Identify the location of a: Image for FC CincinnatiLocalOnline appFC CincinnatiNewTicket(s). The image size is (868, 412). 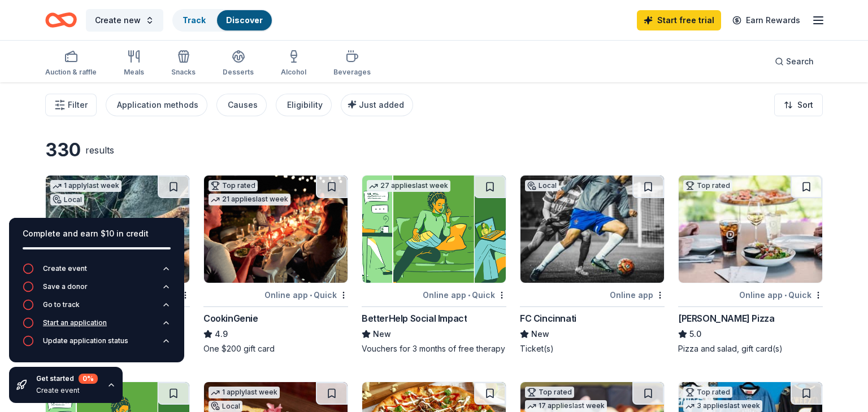
(592, 265).